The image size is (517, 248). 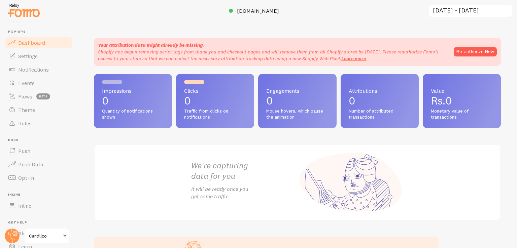 I want to click on h2: We're capturing data for you, so click(x=244, y=171).